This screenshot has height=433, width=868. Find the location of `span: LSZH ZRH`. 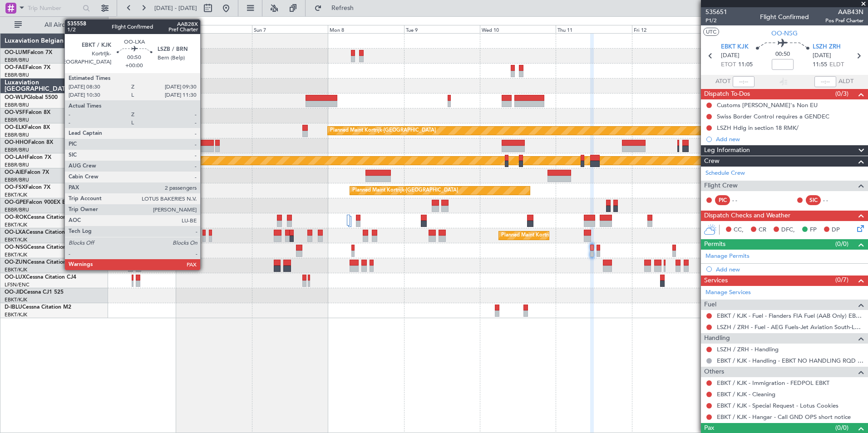

span: LSZH ZRH is located at coordinates (827, 47).